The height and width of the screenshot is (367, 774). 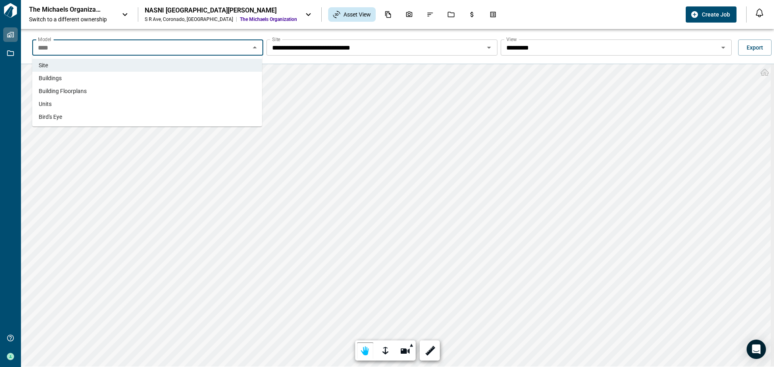 What do you see at coordinates (756, 349) in the screenshot?
I see `div: Open Intercom Messenger` at bounding box center [756, 349].